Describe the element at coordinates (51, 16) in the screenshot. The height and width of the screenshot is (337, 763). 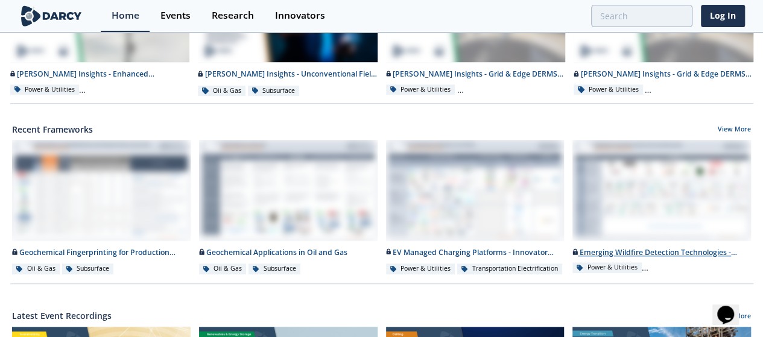
I see `img: logo-wide.svg` at that location.